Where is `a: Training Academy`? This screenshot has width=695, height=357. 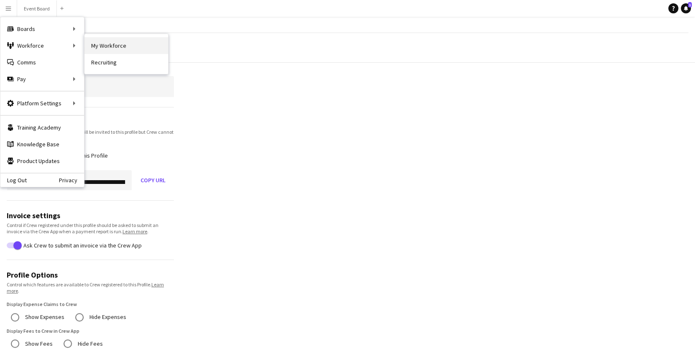
a: Training Academy is located at coordinates (42, 128).